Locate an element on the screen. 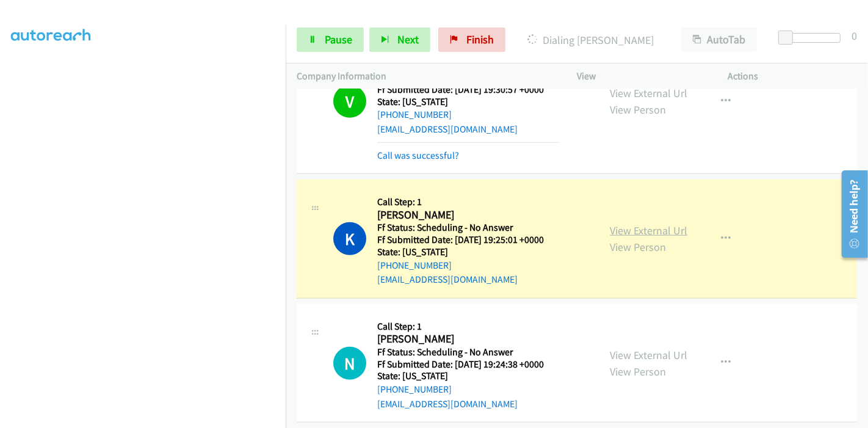 The image size is (868, 428). div: Need help? is located at coordinates (20, 41).